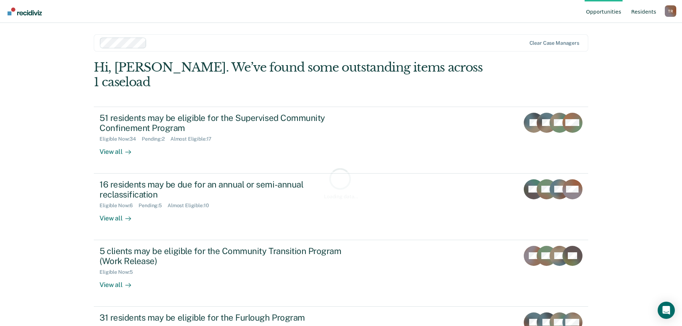 The image size is (682, 326). What do you see at coordinates (119, 272) in the screenshot?
I see `div: Eligible Now : 5` at bounding box center [119, 272].